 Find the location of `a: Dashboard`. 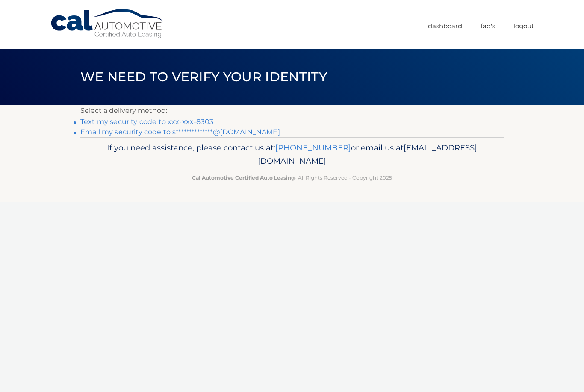

a: Dashboard is located at coordinates (445, 25).